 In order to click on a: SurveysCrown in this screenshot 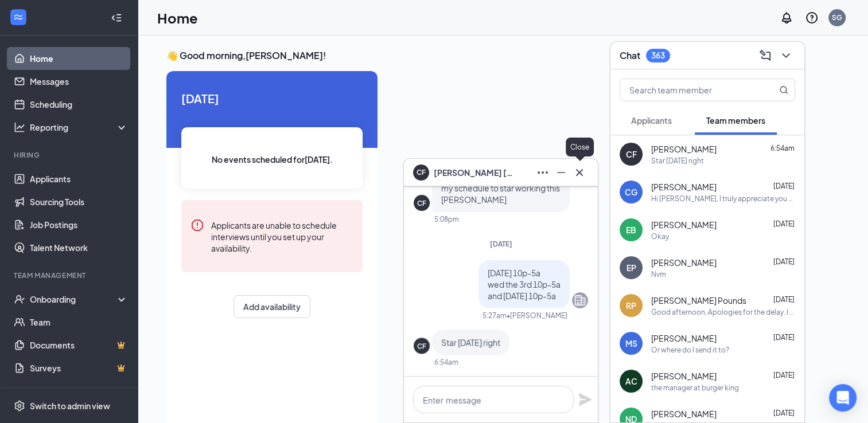, I will do `click(78, 368)`.